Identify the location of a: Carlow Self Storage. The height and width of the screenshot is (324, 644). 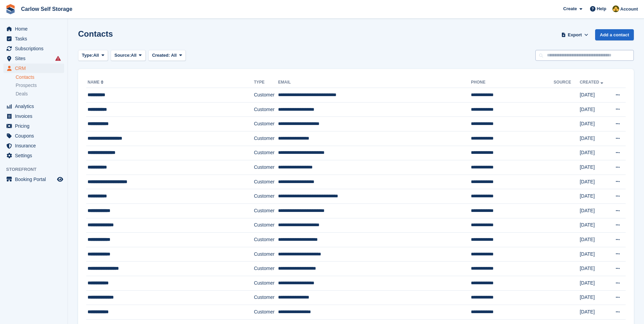
(47, 9).